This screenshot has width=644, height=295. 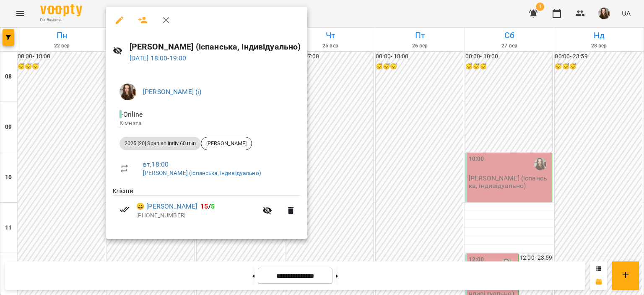 I want to click on a: вт , 18:00, so click(x=156, y=164).